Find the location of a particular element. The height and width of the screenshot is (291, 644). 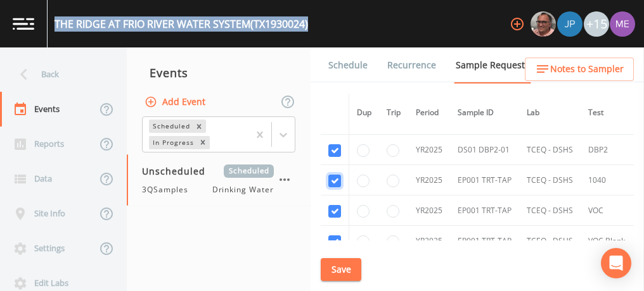

span: 3QSamples is located at coordinates (168, 190).